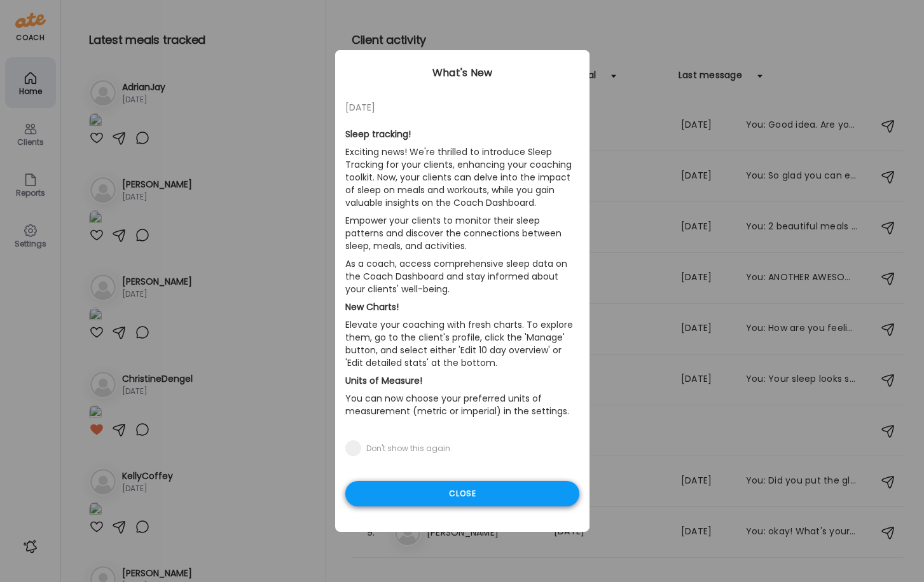  I want to click on b: Sleep tracking!, so click(378, 134).